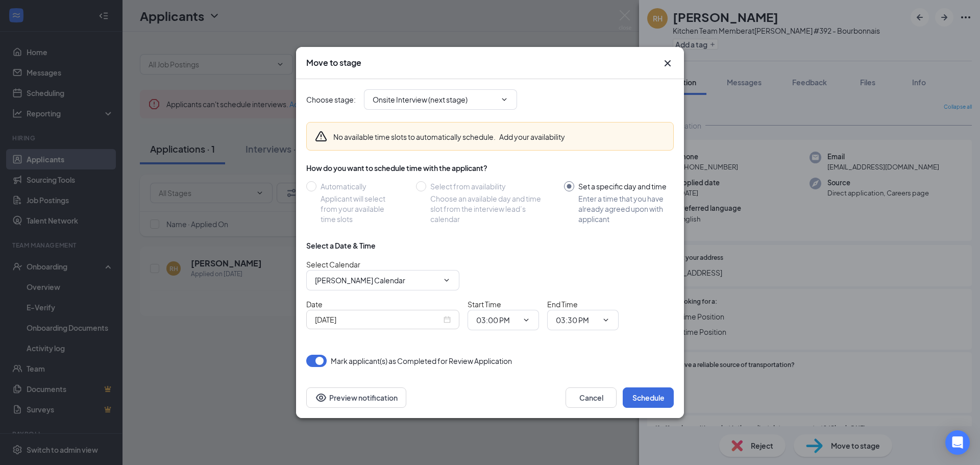  I want to click on span: Mark applicant(s) as Completed for Review Application, so click(422, 361).